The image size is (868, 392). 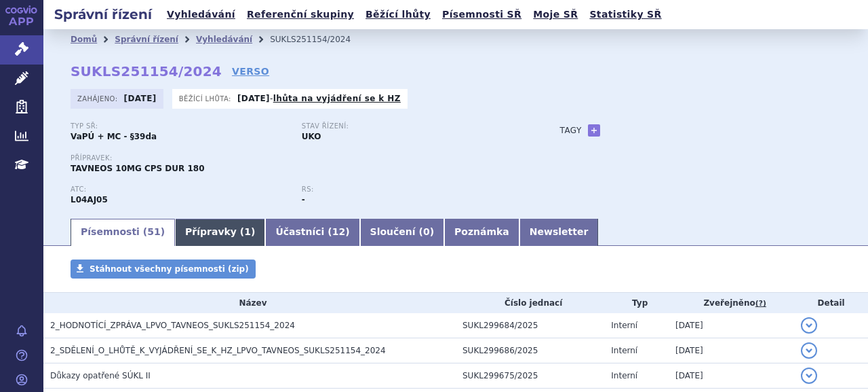 What do you see at coordinates (169, 269) in the screenshot?
I see `span: Stáhnout všechny písemnosti (zip)` at bounding box center [169, 269].